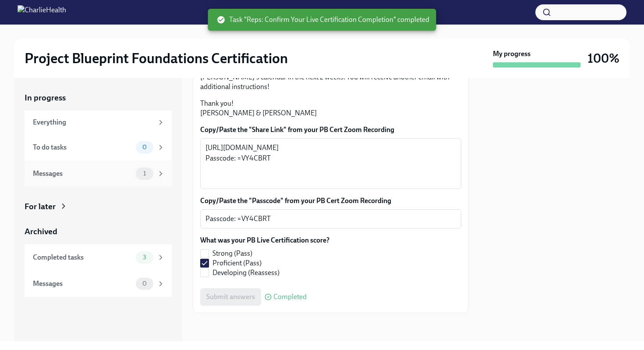 The image size is (644, 350). Describe the element at coordinates (82, 147) in the screenshot. I see `div: To do tasks` at that location.